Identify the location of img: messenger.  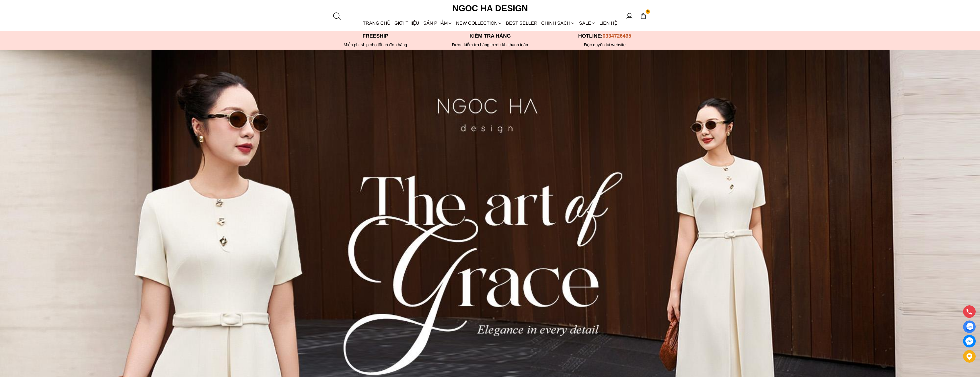
(970, 341).